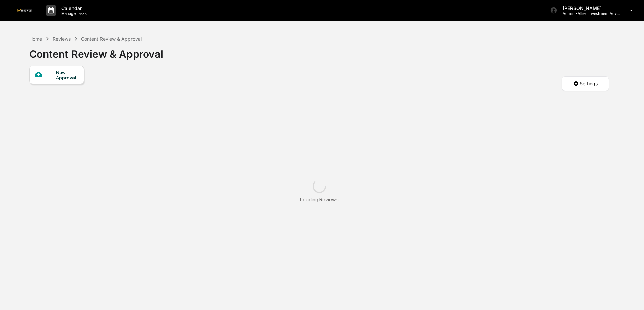 This screenshot has height=310, width=644. Describe the element at coordinates (319, 199) in the screenshot. I see `div: Loading Reviews` at that location.